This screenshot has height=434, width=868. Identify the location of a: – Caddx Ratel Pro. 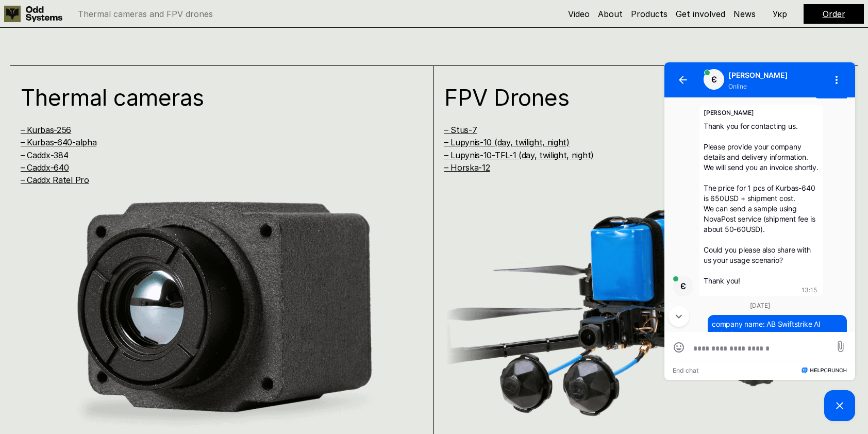
(55, 180).